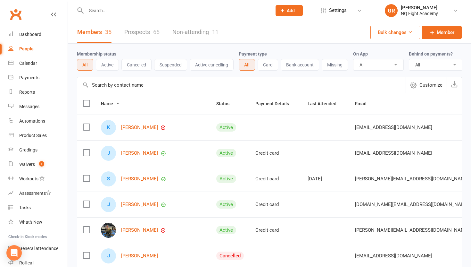 The image size is (471, 267). What do you see at coordinates (395, 32) in the screenshot?
I see `button: Bulk changes` at bounding box center [395, 32].